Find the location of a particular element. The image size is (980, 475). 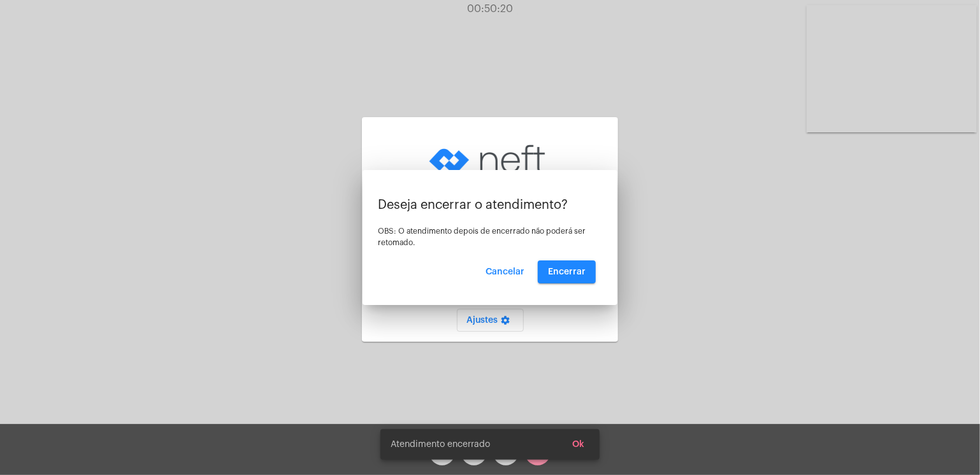

img: logo-neft-novo-2.png is located at coordinates (490, 159).